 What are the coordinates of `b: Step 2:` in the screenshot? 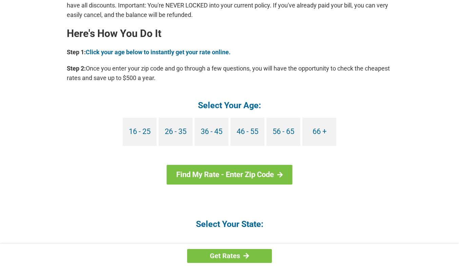 It's located at (76, 68).